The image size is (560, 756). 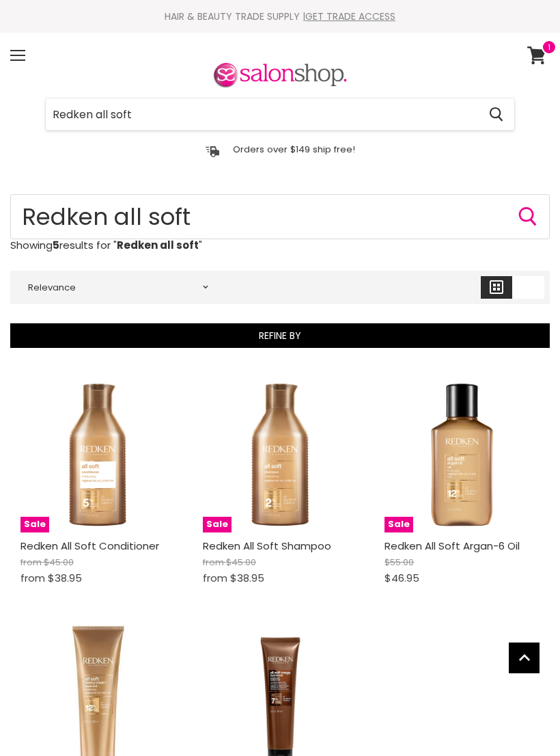 I want to click on img: Redken All Soft Conditioner, so click(x=97, y=455).